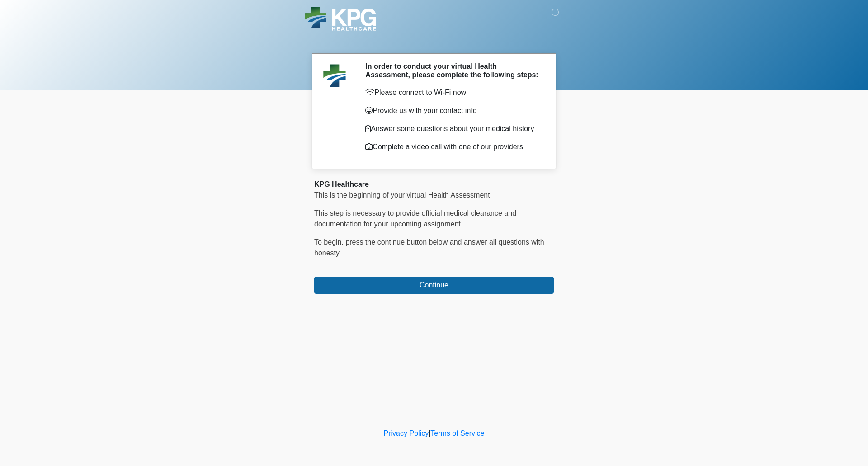  I want to click on a: Privacy Policy, so click(407, 433).